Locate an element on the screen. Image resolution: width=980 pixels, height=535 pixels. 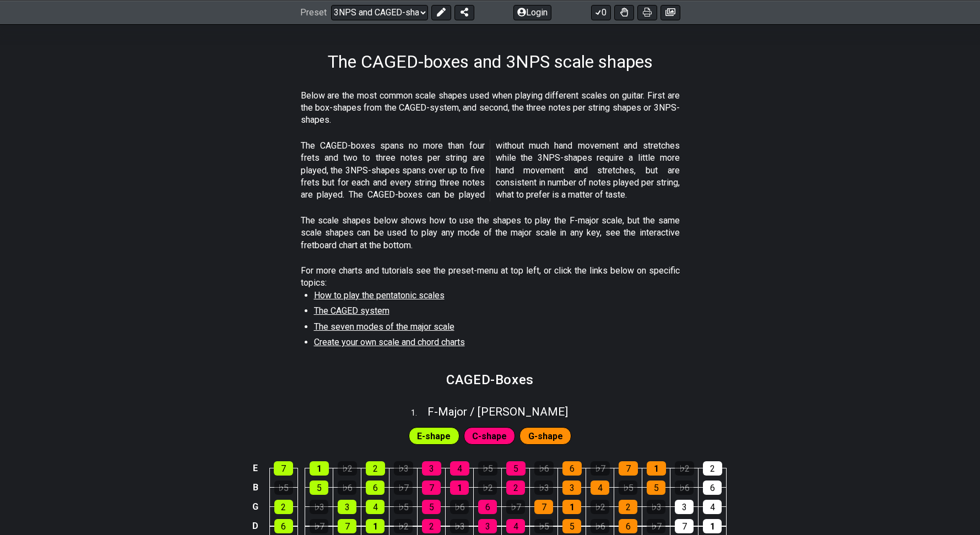
button: Toggle Dexterity for all fretkits is located at coordinates (624, 12).